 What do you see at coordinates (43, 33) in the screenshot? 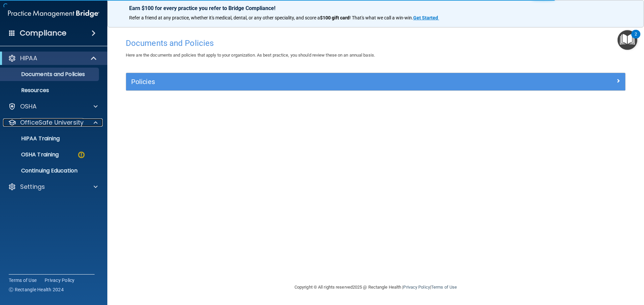
I see `h4: Compliance` at bounding box center [43, 33].